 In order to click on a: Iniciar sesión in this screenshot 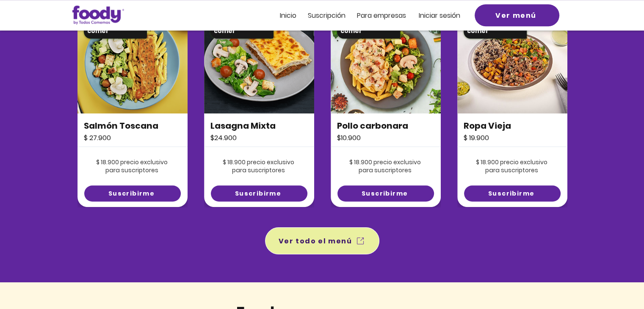, I will do `click(440, 16)`.